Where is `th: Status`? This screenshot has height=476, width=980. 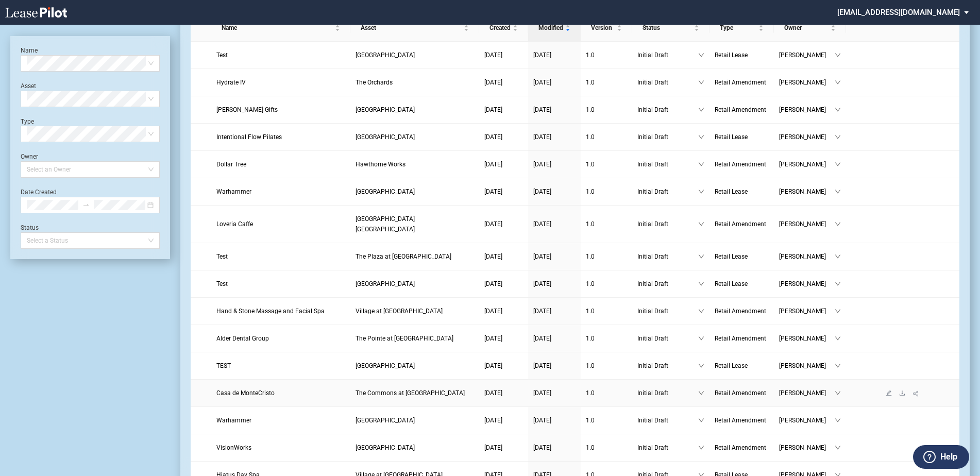 th: Status is located at coordinates (671, 28).